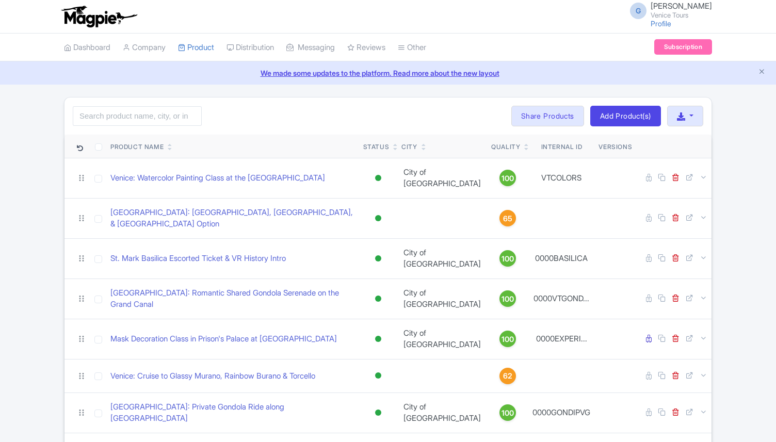 This screenshot has width=776, height=442. I want to click on div: Quality, so click(505, 147).